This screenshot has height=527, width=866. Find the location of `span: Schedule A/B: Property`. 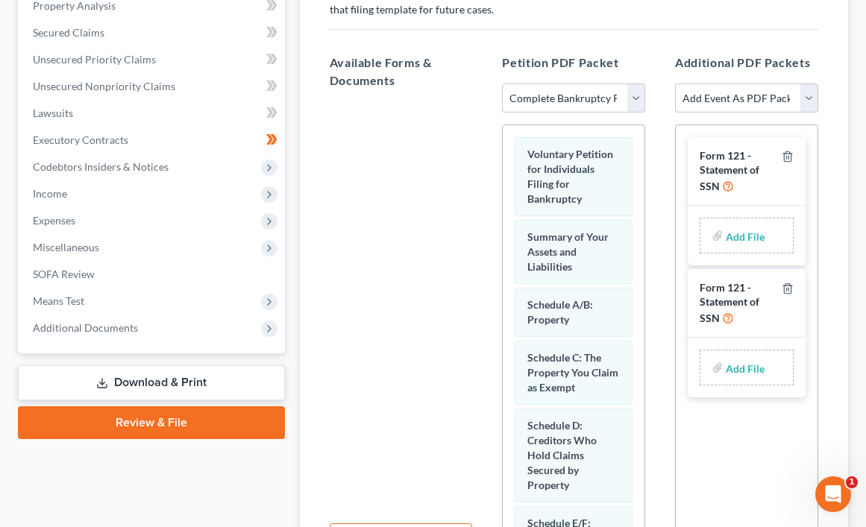

span: Schedule A/B: Property is located at coordinates (560, 312).